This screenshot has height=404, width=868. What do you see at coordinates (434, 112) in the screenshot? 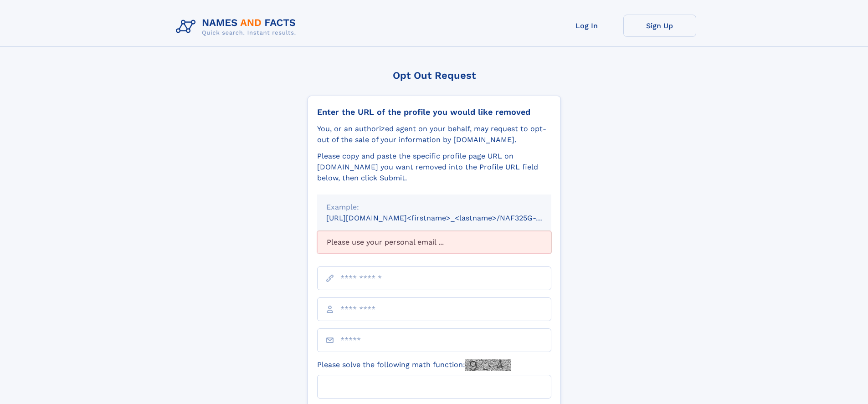
I see `div: Enter the URL of the profile you would like removed` at bounding box center [434, 112].